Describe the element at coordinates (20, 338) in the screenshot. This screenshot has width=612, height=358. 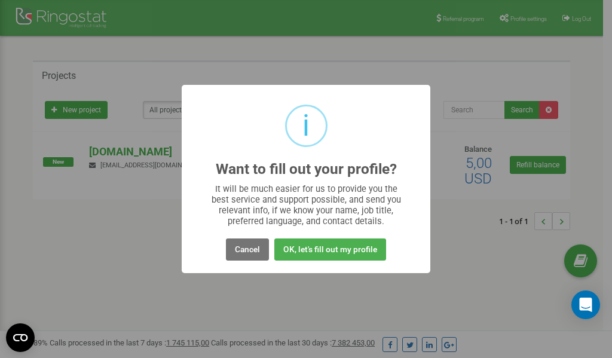
I see `button: Open CMP widget` at that location.